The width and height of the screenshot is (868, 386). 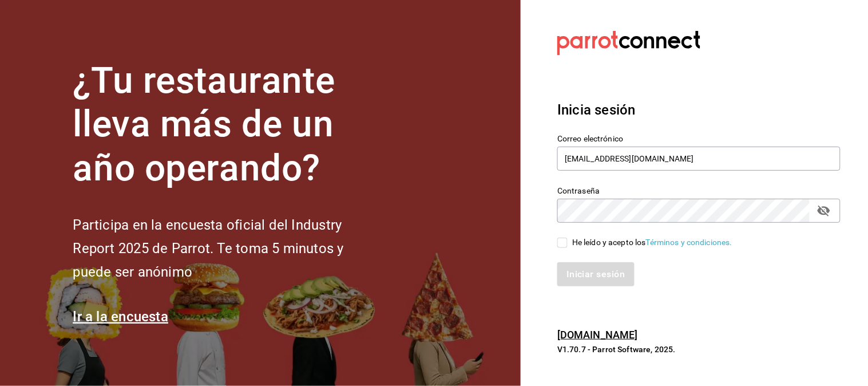 What do you see at coordinates (227, 249) in the screenshot?
I see `h2: Participa en la encuesta oficial del Industry Report 2025 de Parrot. Te toma 5 minutos y puede se...` at bounding box center [227, 249].